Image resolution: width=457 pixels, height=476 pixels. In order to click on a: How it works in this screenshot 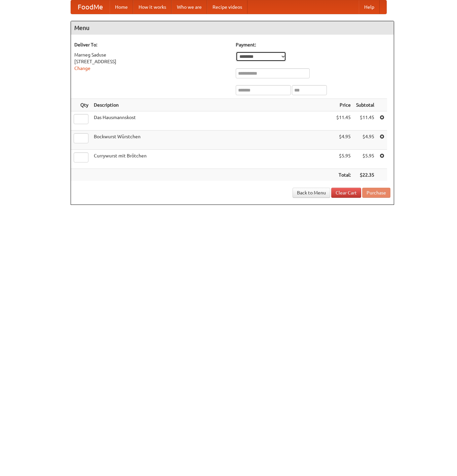, I will do `click(152, 7)`.